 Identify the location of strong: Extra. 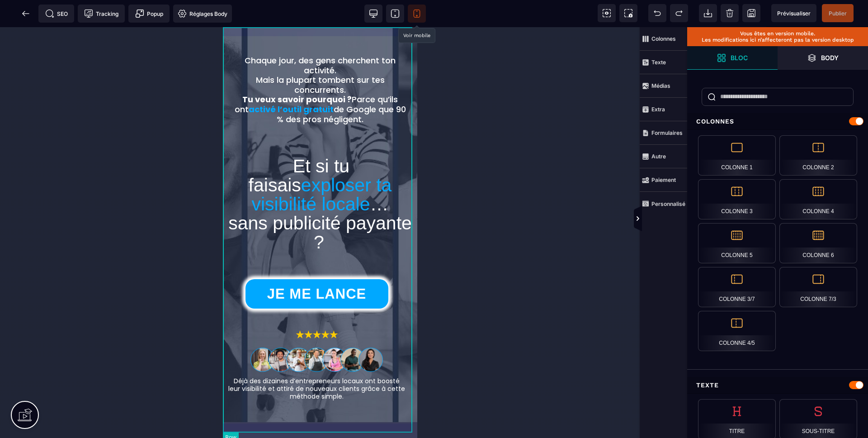
(659, 109).